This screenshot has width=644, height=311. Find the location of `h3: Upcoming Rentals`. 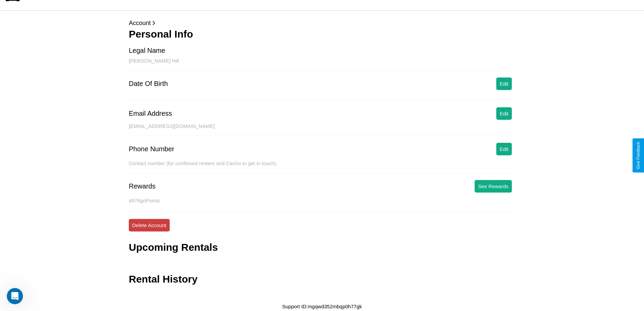

h3: Upcoming Rentals is located at coordinates (173, 247).